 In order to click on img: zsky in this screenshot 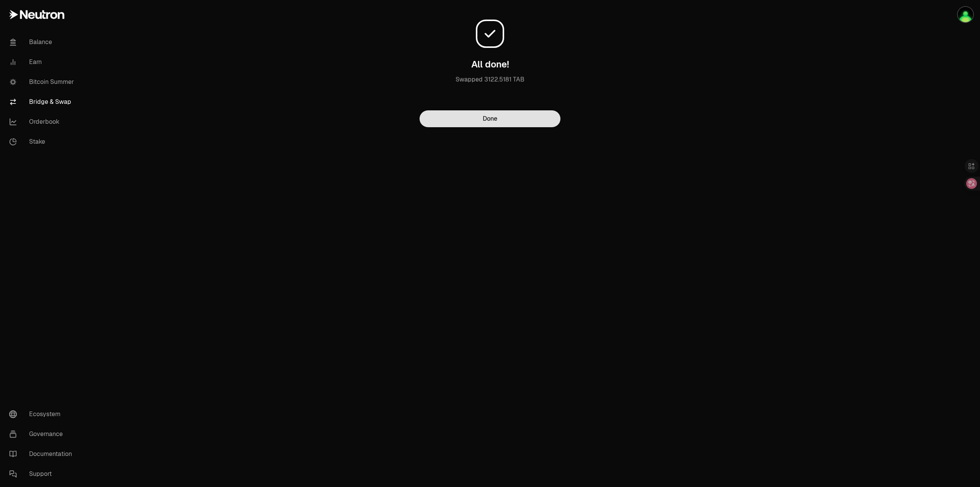, I will do `click(966, 14)`.